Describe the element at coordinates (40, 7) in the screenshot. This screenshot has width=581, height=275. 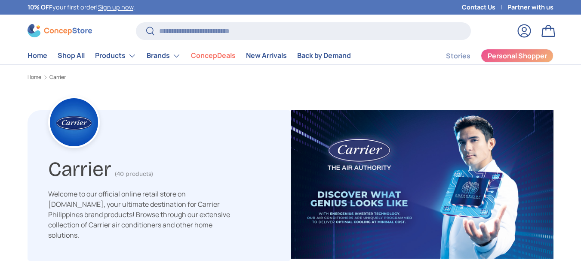
I see `strong: 10% OFF` at that location.